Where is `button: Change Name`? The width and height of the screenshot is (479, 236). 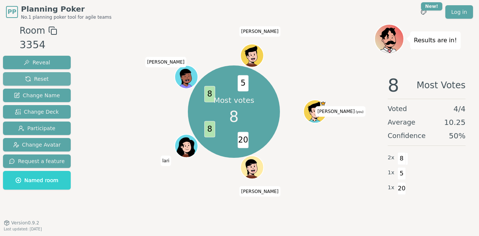 button: Change Name is located at coordinates (37, 96).